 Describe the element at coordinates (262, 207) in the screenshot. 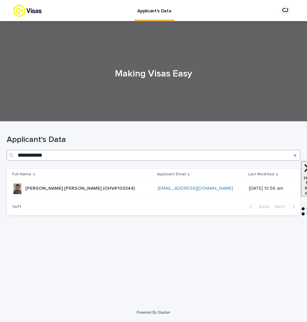

I see `span: Back` at that location.